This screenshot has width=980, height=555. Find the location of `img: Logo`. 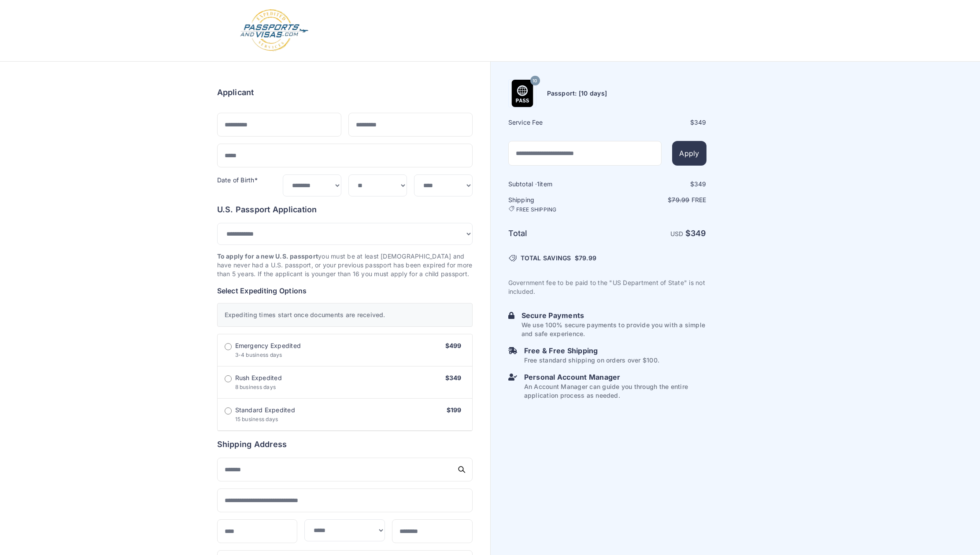

img: Logo is located at coordinates (274, 30).